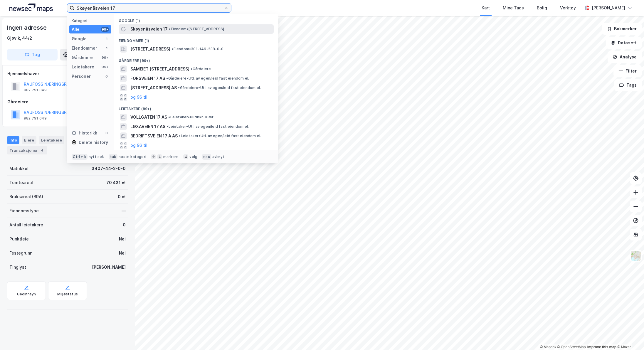  I want to click on div: 0 ㎡, so click(122, 197).